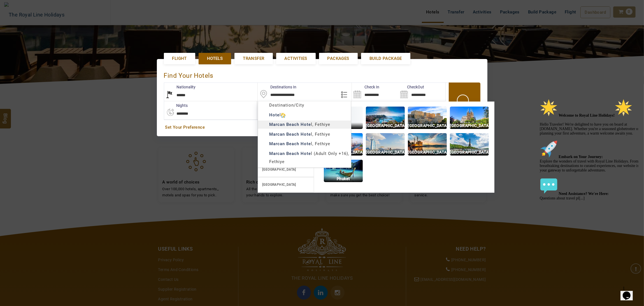 This screenshot has width=644, height=306. I want to click on span: Flight, so click(180, 59).